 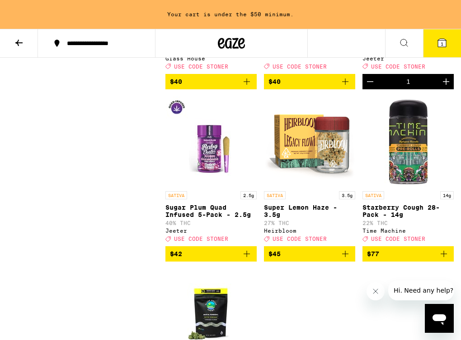 I want to click on button: Decrement, so click(x=370, y=82).